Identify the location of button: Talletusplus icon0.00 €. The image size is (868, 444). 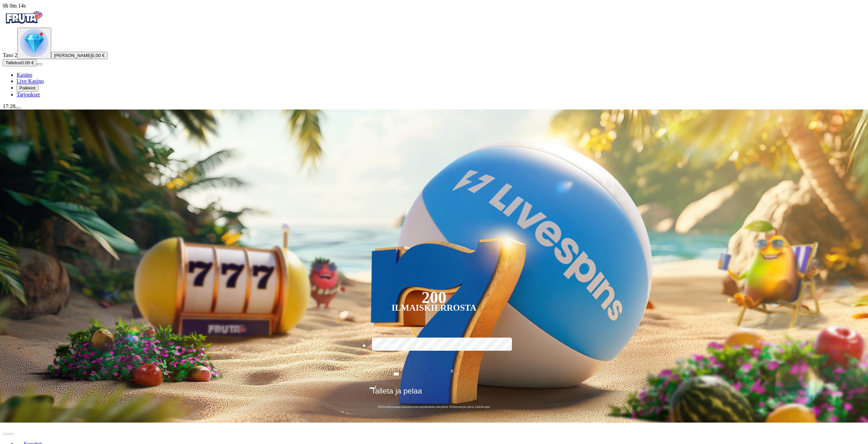
(20, 63).